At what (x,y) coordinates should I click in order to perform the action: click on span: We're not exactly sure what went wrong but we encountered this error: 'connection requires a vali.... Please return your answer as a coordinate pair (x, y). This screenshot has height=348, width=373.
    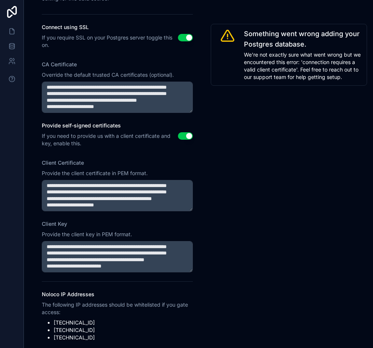
    Looking at the image, I should click on (303, 66).